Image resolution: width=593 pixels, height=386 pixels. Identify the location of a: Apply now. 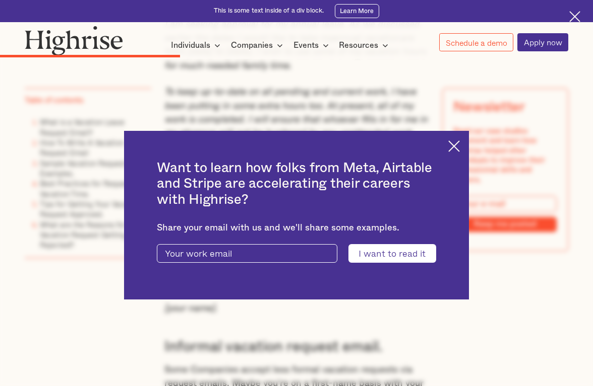
(542, 42).